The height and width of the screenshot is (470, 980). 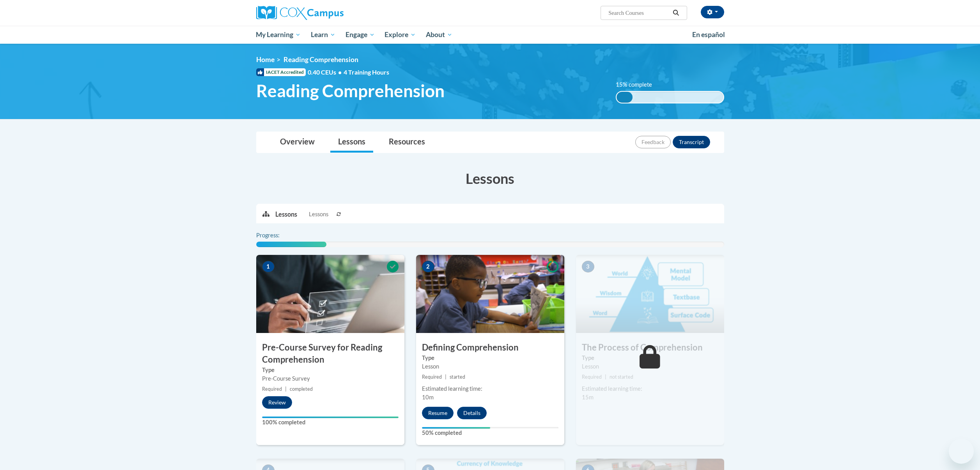 What do you see at coordinates (352, 142) in the screenshot?
I see `a: Lessons` at bounding box center [352, 142].